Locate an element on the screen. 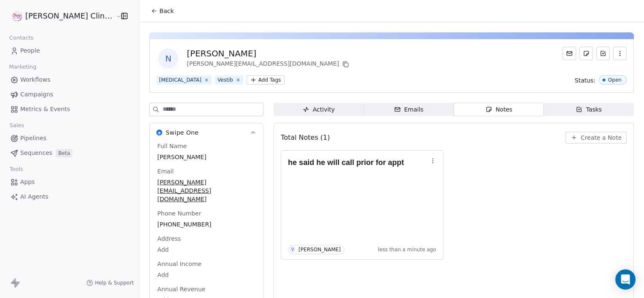  div: Tasks is located at coordinates (589, 110).